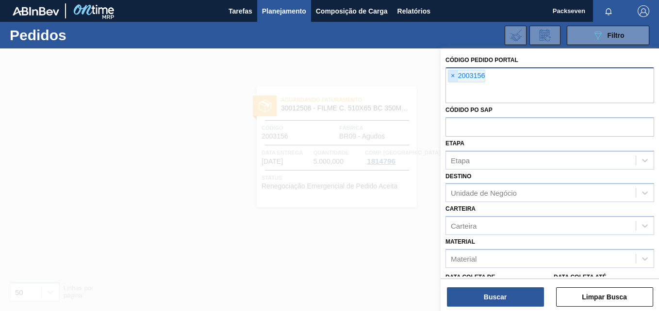  Describe the element at coordinates (414, 11) in the screenshot. I see `span: Relatórios` at that location.